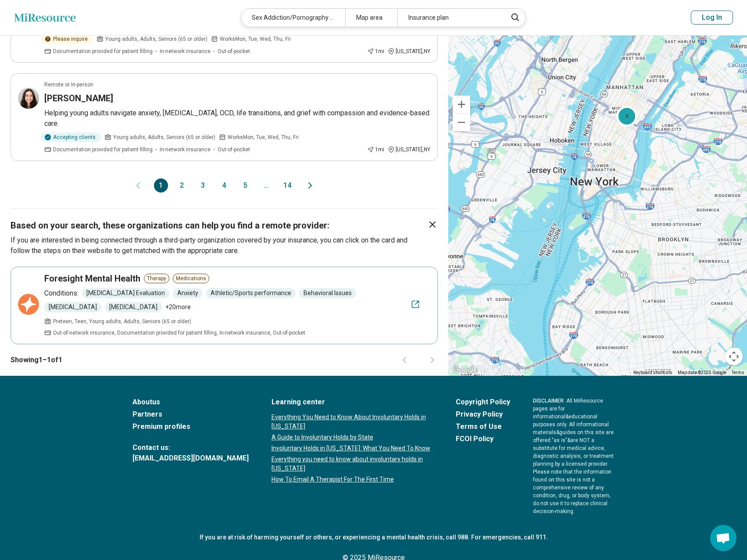 The height and width of the screenshot is (560, 747). Describe the element at coordinates (483, 439) in the screenshot. I see `a: FCOI Policy` at that location.